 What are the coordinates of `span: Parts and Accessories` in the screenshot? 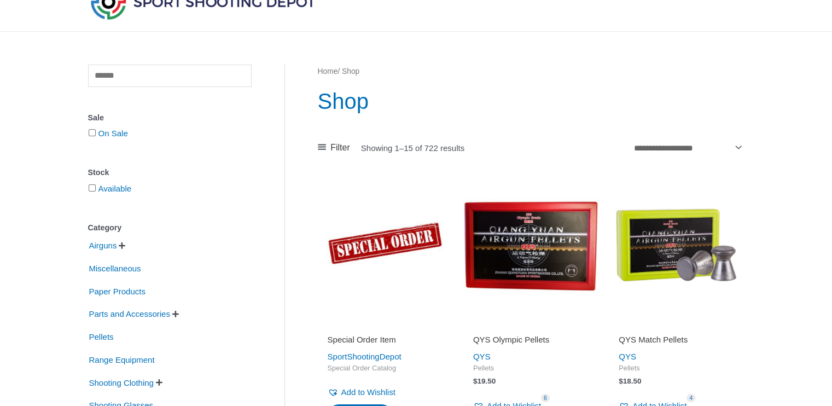 It's located at (130, 314).